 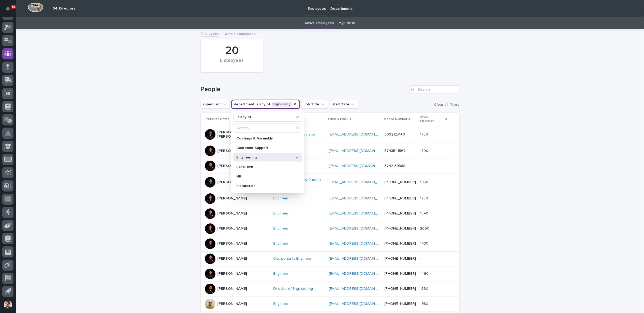 I want to click on p: Mobile Number, so click(x=396, y=119).